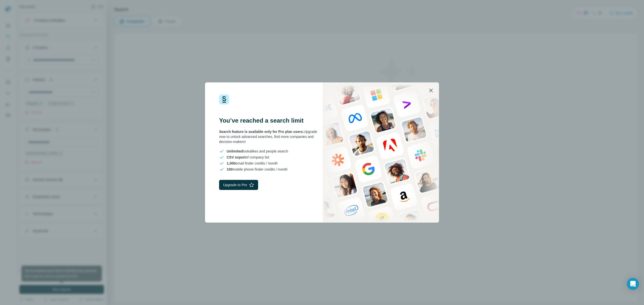 The image size is (644, 305). What do you see at coordinates (381, 153) in the screenshot?
I see `img: Surfe Stock Photo - showing people and technologies` at bounding box center [381, 153].